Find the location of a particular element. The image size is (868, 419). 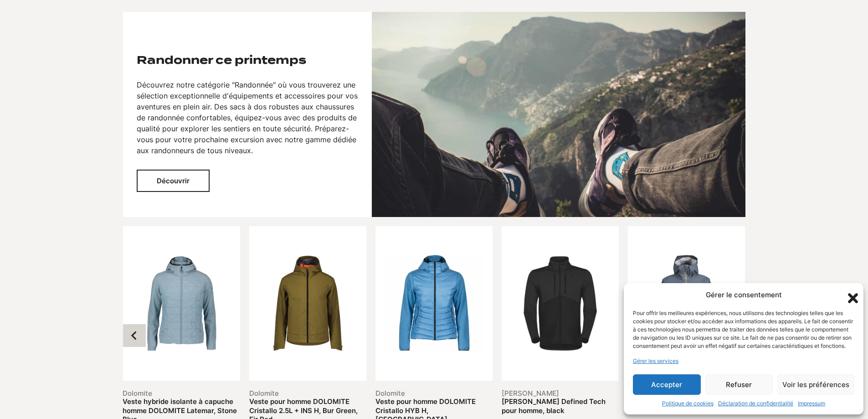

a: Déclaration de confidentialité is located at coordinates (756, 403).